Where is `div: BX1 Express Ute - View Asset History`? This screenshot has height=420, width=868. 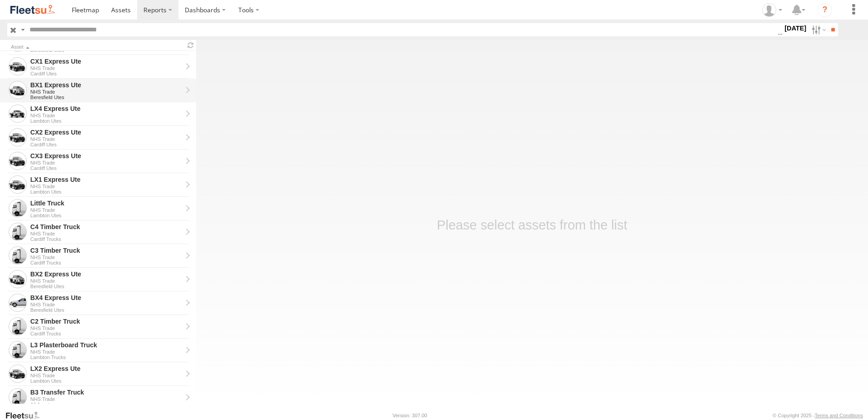
div: BX1 Express Ute - View Asset History is located at coordinates (106, 85).